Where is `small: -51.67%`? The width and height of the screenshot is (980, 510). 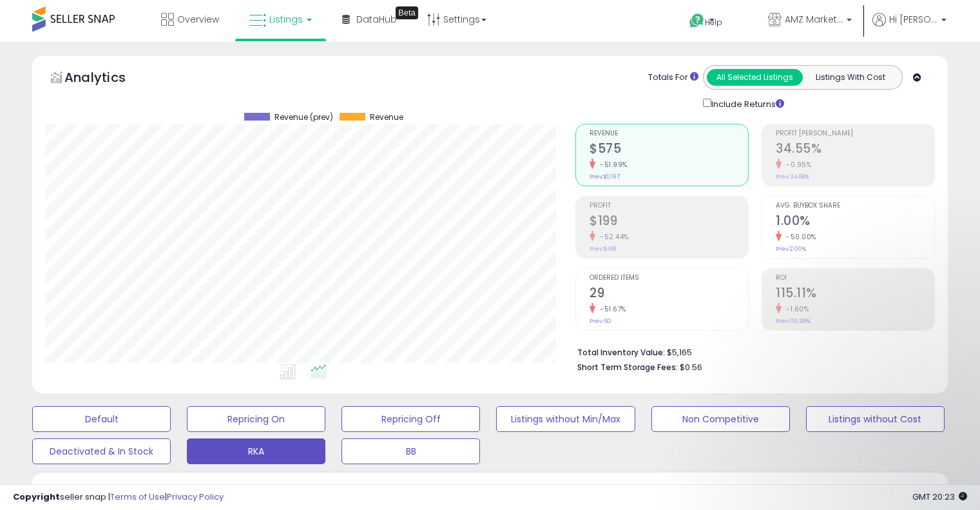 small: -51.67% is located at coordinates (611, 309).